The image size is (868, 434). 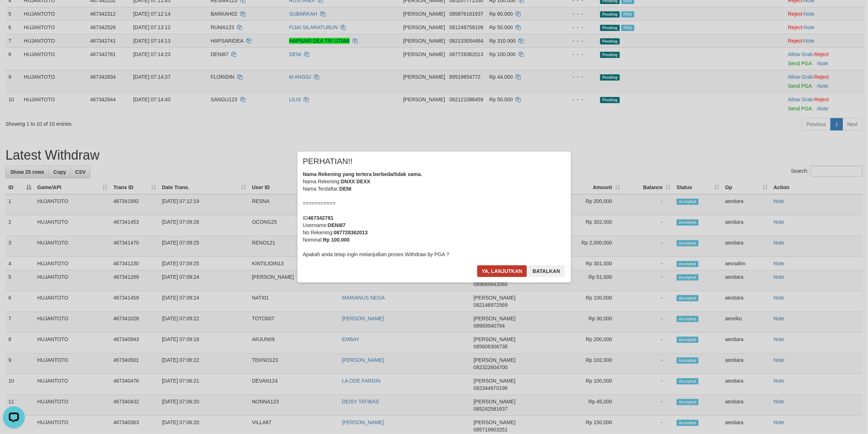 What do you see at coordinates (327, 162) in the screenshot?
I see `span: PERHATIAN!!` at bounding box center [327, 162].